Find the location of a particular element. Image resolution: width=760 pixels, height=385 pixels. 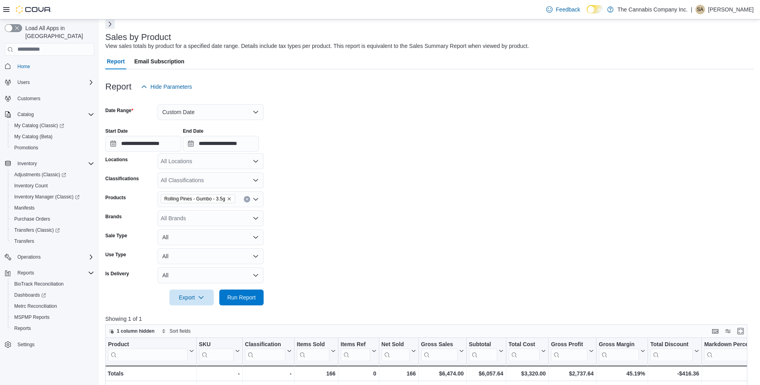

a: Dashboards is located at coordinates (30, 295).